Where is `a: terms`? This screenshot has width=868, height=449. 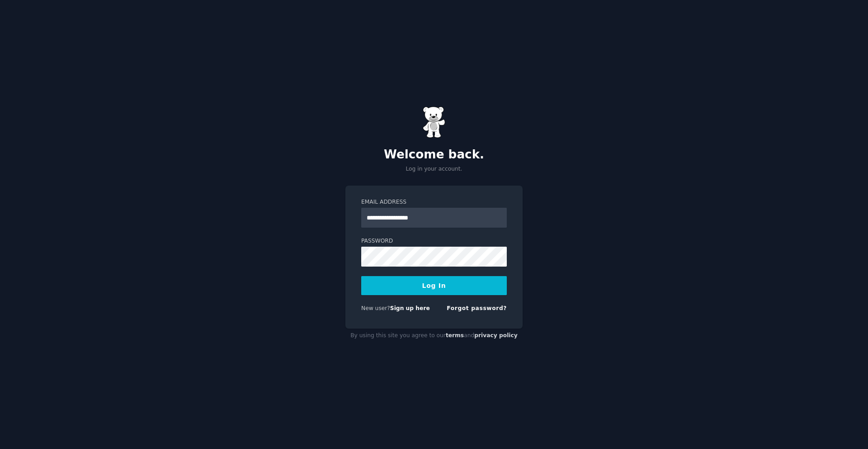 a: terms is located at coordinates (455, 335).